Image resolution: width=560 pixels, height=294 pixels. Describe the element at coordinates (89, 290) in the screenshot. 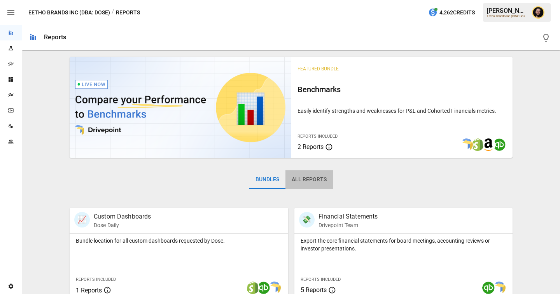

I see `span: 1 Reports` at that location.